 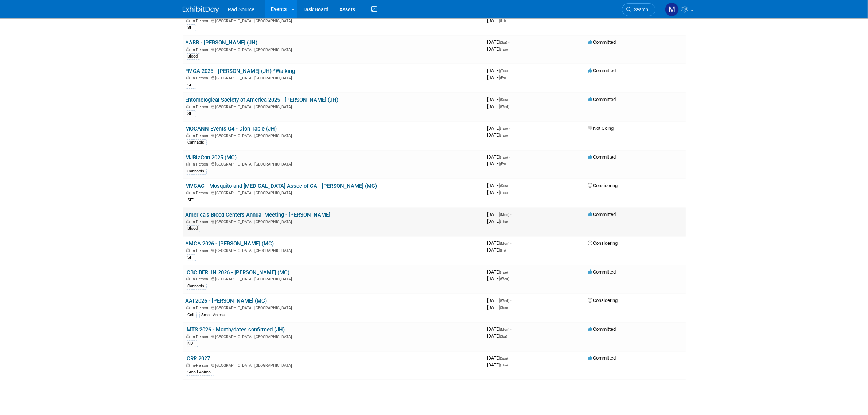 I want to click on a: IMTS 2026 - Month/dates confirmed (JH), so click(x=235, y=329).